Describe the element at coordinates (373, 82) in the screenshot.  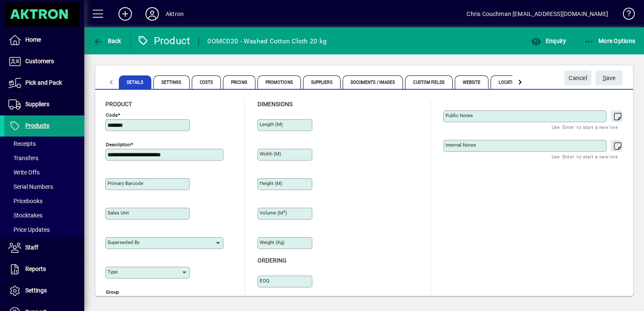
I see `span: Documents / Images` at that location.